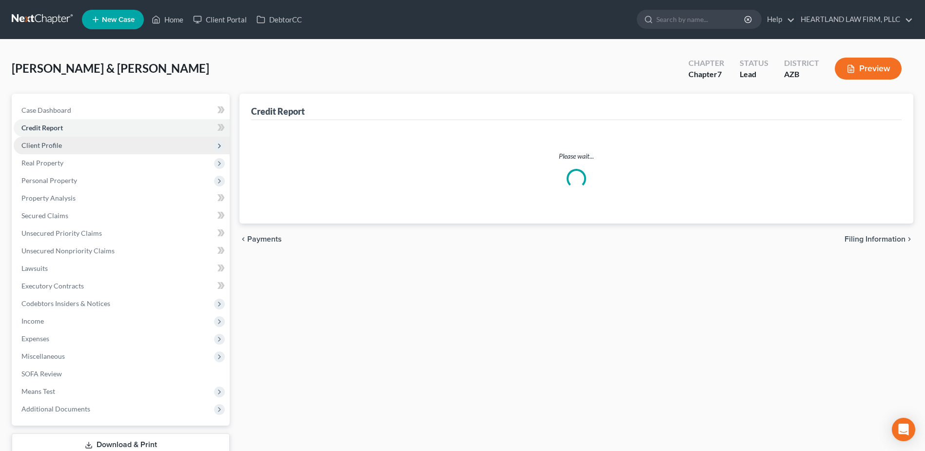 Image resolution: width=925 pixels, height=451 pixels. I want to click on i: chevron_right, so click(909, 239).